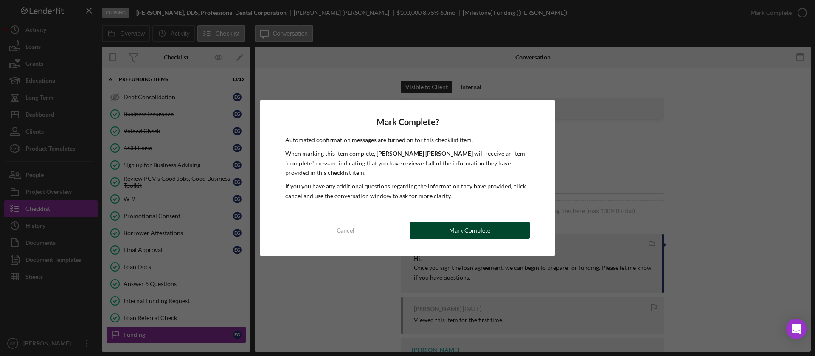  Describe the element at coordinates (345, 230) in the screenshot. I see `div: Cancel` at that location.